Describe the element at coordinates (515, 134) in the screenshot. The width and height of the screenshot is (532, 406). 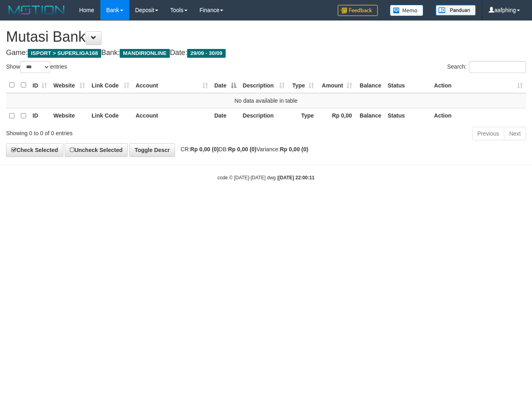
I see `a: Next` at that location.